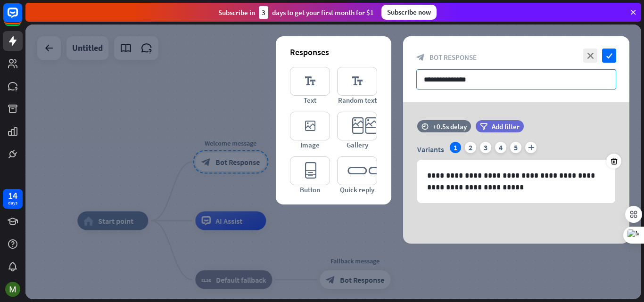 The height and width of the screenshot is (302, 644). What do you see at coordinates (531, 147) in the screenshot?
I see `i: plus` at bounding box center [531, 147].